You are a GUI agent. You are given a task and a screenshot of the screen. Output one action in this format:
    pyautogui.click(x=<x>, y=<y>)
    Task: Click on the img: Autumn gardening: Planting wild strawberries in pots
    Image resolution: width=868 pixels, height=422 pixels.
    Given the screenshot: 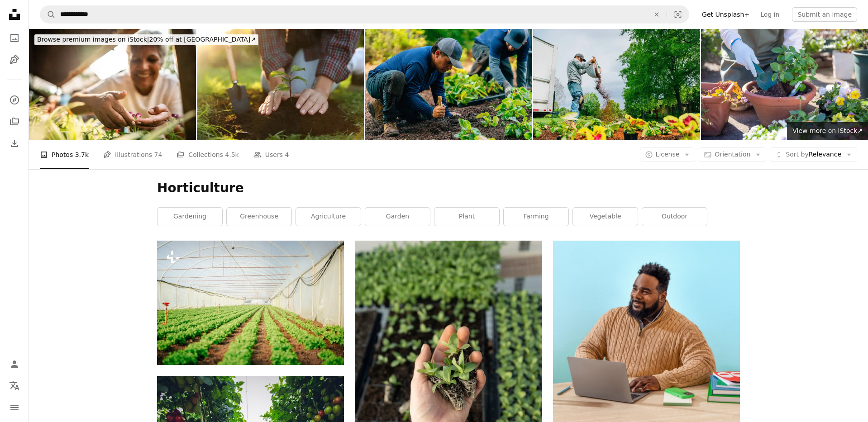 What is the action you would take?
    pyautogui.click(x=784, y=85)
    